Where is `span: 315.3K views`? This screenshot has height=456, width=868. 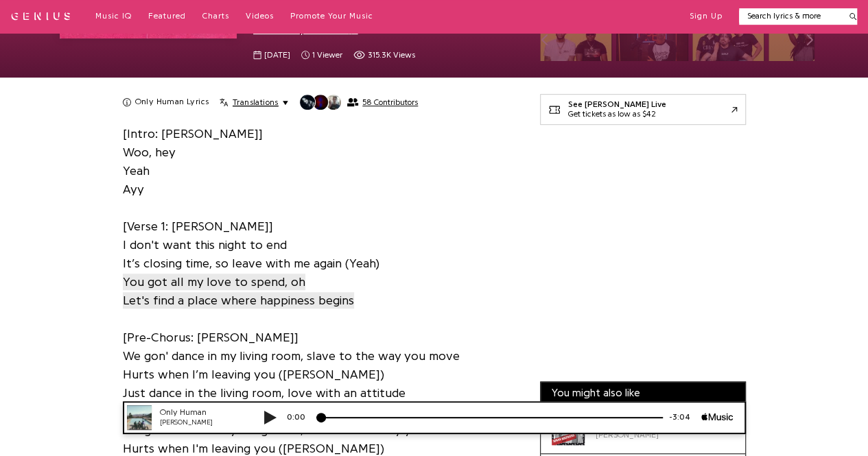 span: 315.3K views is located at coordinates (391, 54).